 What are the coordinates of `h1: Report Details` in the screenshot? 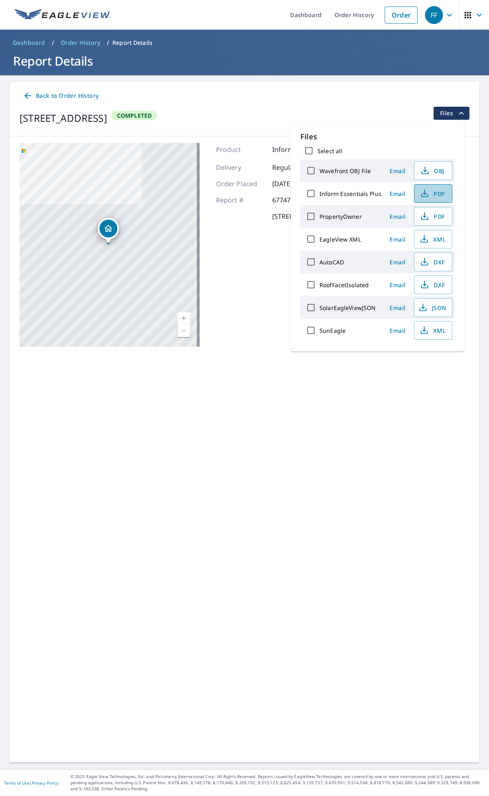 It's located at (244, 61).